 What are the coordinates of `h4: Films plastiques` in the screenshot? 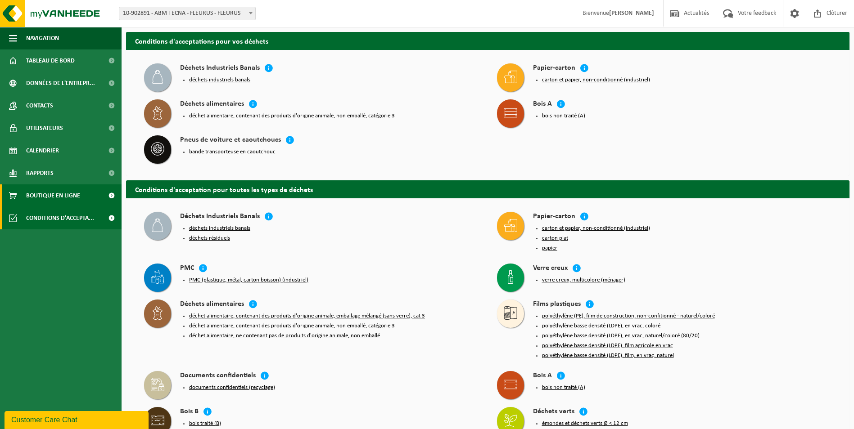 It's located at (557, 305).